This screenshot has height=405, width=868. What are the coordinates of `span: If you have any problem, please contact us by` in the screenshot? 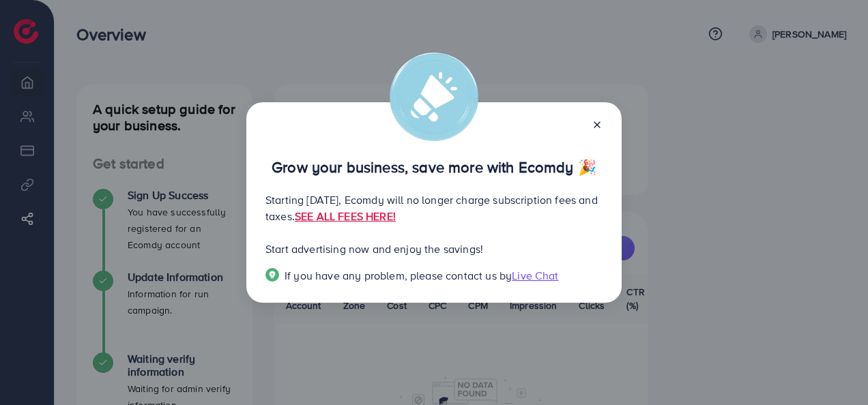 It's located at (398, 276).